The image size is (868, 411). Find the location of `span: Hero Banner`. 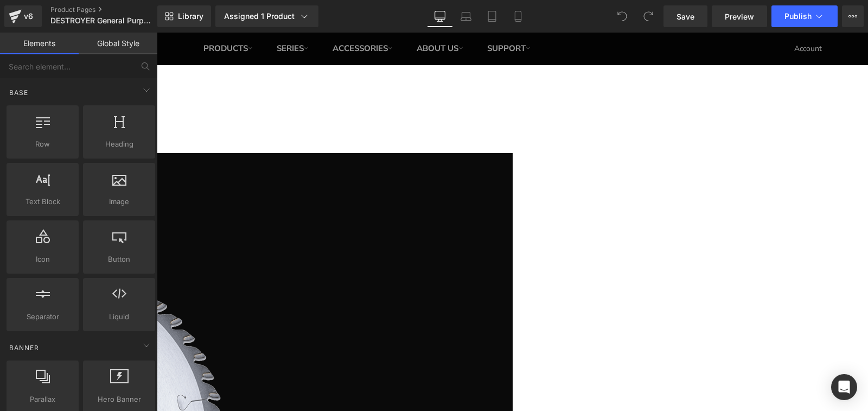

span: Hero Banner is located at coordinates (119, 399).